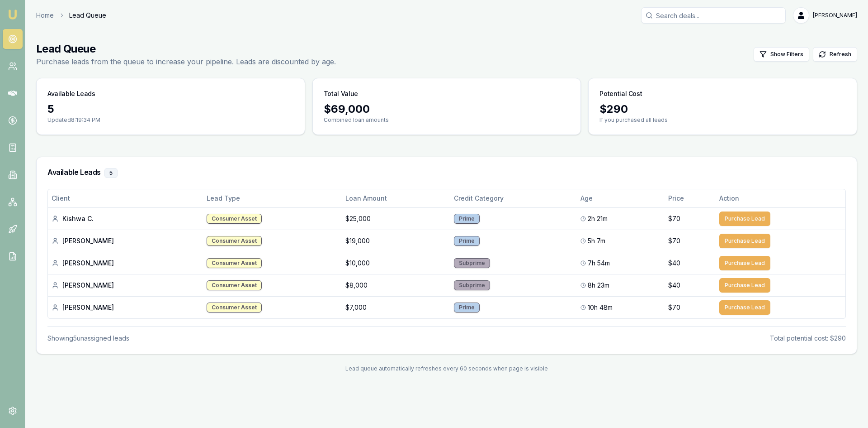 The height and width of the screenshot is (428, 868). Describe the element at coordinates (597, 240) in the screenshot. I see `span: 5h 7m` at that location.